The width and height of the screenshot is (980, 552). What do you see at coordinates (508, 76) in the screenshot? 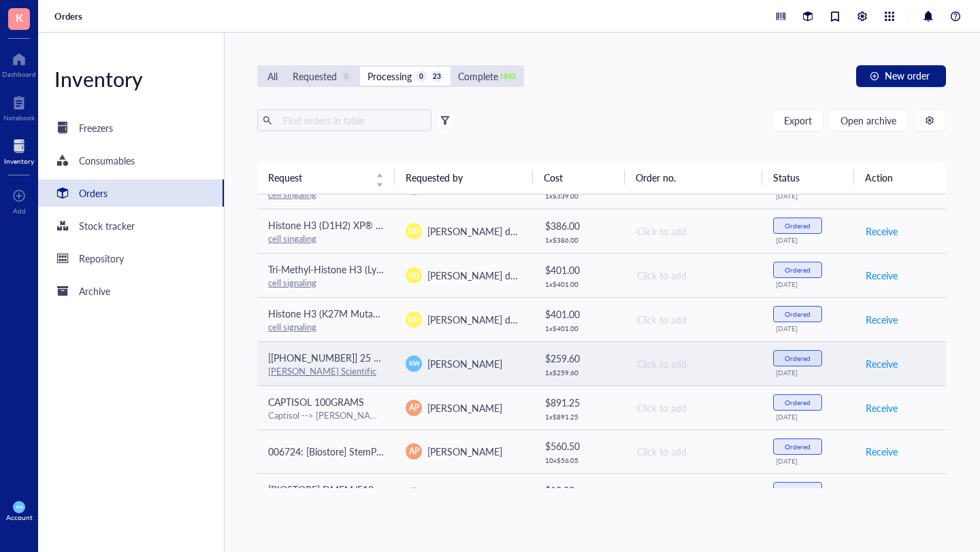
I see `div: 1843` at bounding box center [508, 76].